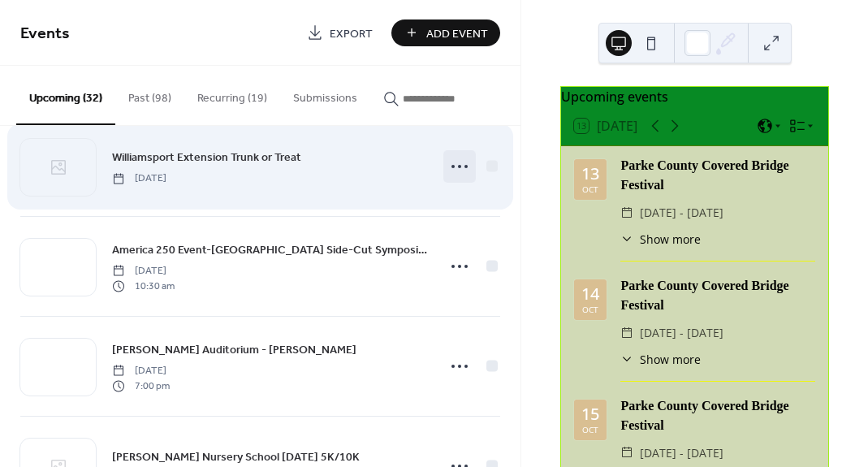  I want to click on a: Williamsport Extension Trunk or Treat, so click(206, 156).